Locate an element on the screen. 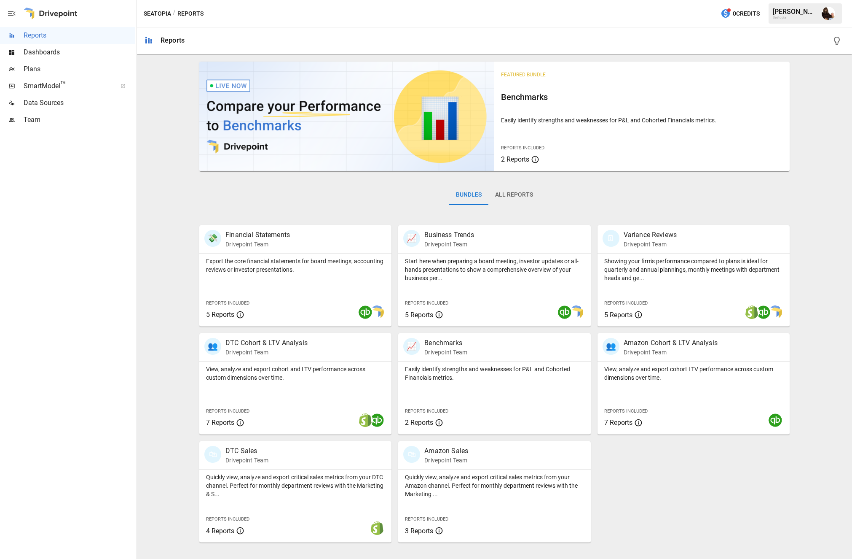 The width and height of the screenshot is (852, 559). span: 0 Credits is located at coordinates (747, 13).